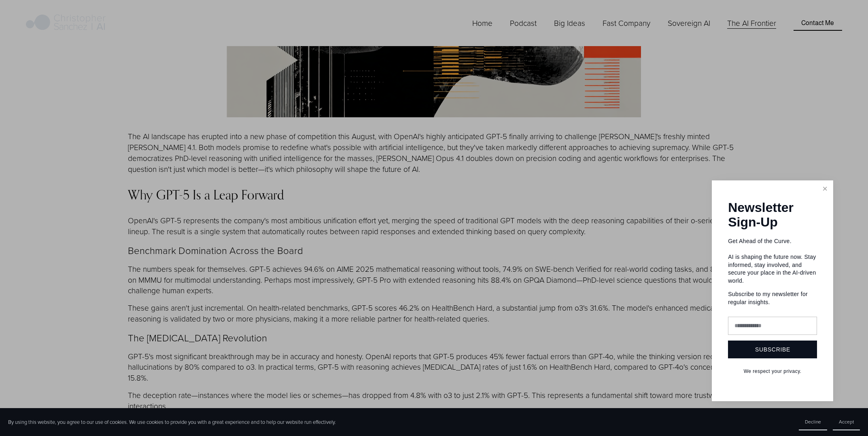  What do you see at coordinates (772, 262) in the screenshot?
I see `p: Get Ahead of the Curve. AI is shaping the future now. Stay informed, stay involved, and secure yo...` at bounding box center [772, 262].